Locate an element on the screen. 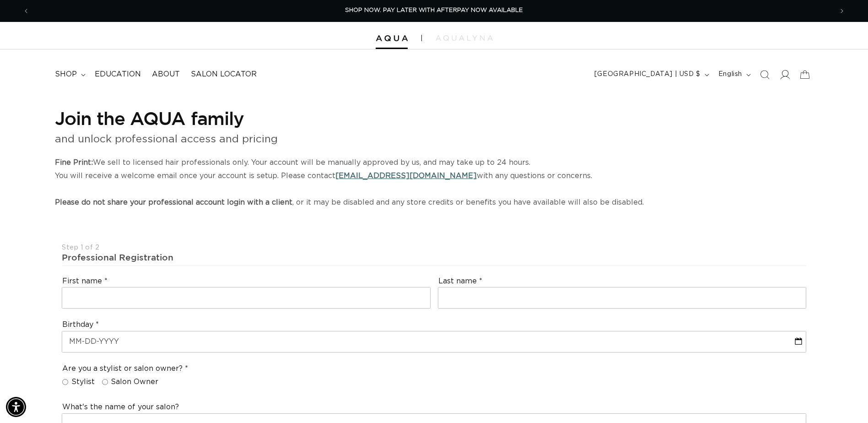 This screenshot has width=868, height=423. a: About is located at coordinates (166, 74).